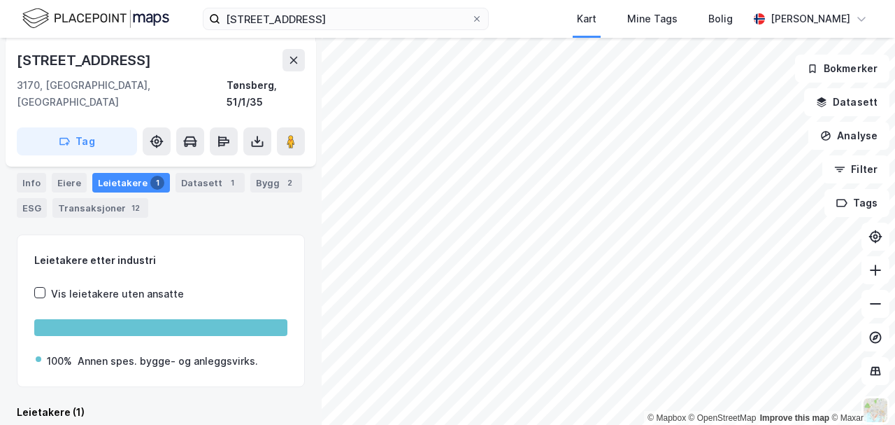 This screenshot has height=425, width=895. What do you see at coordinates (856, 169) in the screenshot?
I see `button: Filter` at bounding box center [856, 169].